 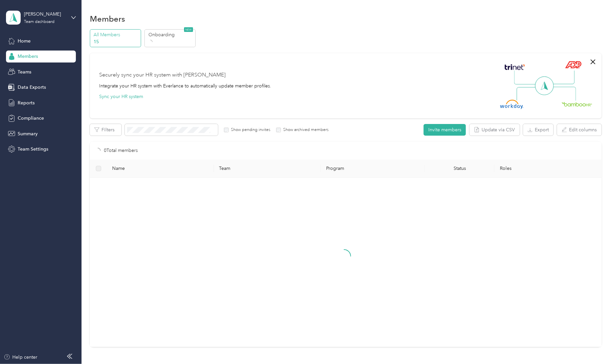 I want to click on label: Show pending invites, so click(x=249, y=130).